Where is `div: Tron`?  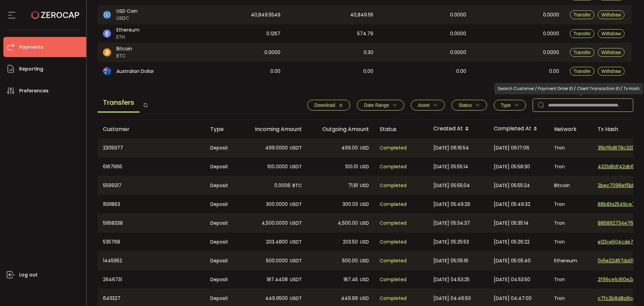 div: Tron is located at coordinates (571, 147).